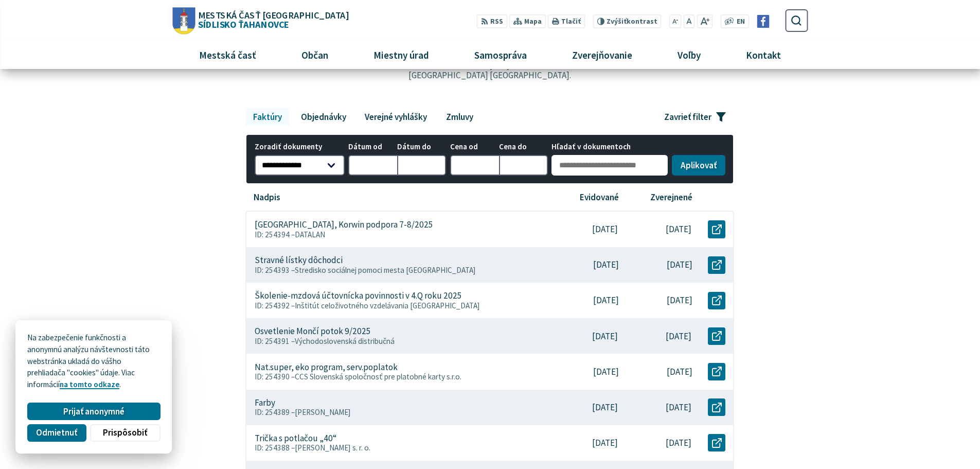 Image resolution: width=980 pixels, height=469 pixels. Describe the element at coordinates (610, 165) in the screenshot. I see `input: Hľadať v dokumentoch` at that location.